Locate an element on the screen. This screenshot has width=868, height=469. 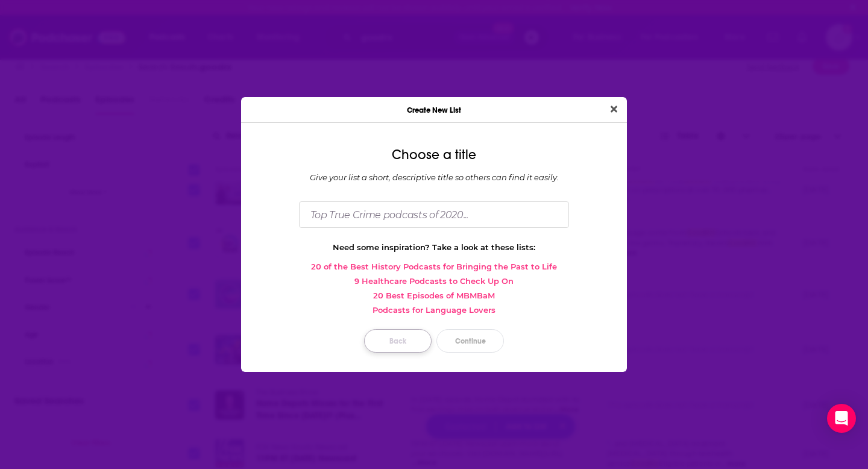
a: 20 of the Best History Podcasts for Bringing the Past to Life is located at coordinates (434, 266).